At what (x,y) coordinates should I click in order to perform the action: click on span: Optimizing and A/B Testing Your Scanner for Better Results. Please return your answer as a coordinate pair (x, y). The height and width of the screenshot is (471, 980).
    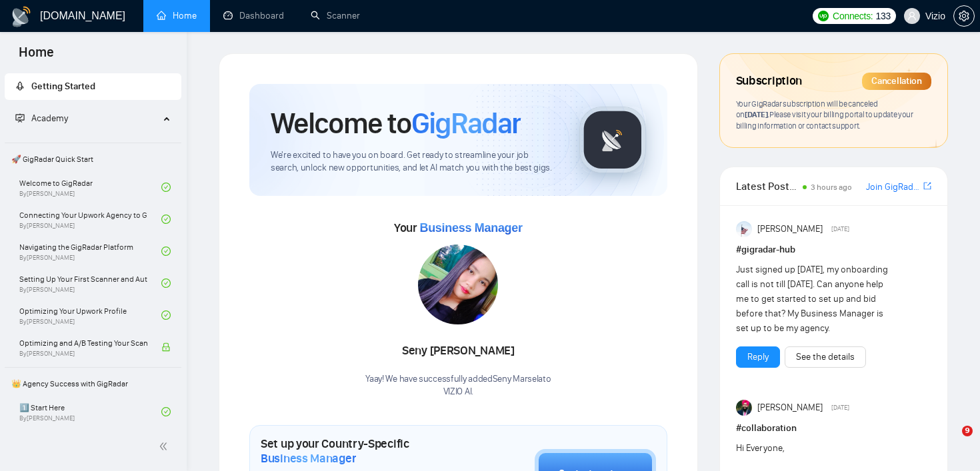
    Looking at the image, I should click on (83, 343).